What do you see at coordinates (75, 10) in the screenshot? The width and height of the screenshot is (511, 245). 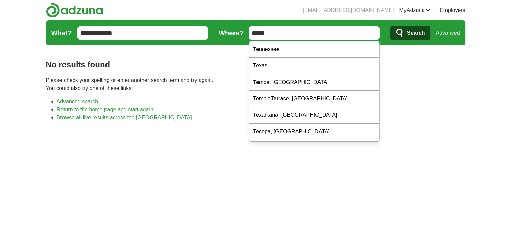 I see `img: Adzuna logo` at bounding box center [75, 10].